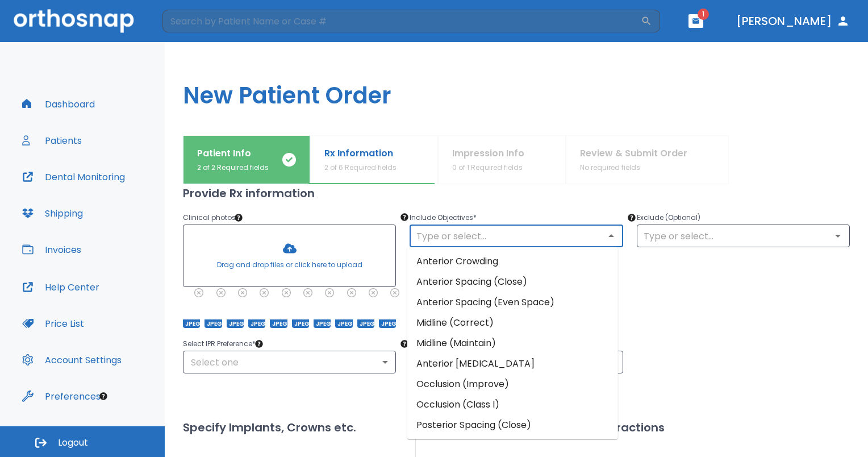 This screenshot has height=457, width=868. Describe the element at coordinates (513, 446) in the screenshot. I see `li: Posterior Spacing (Even Space)` at that location.